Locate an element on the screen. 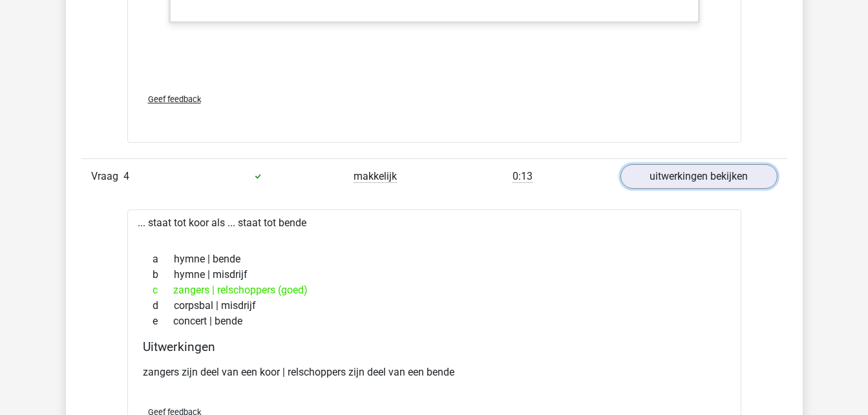 The height and width of the screenshot is (415, 868). div: hymne | bende is located at coordinates (434, 259).